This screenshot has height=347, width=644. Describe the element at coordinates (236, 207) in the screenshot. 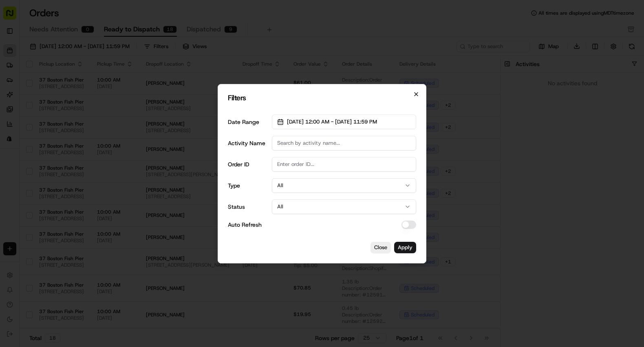

I see `label: Status` at that location.